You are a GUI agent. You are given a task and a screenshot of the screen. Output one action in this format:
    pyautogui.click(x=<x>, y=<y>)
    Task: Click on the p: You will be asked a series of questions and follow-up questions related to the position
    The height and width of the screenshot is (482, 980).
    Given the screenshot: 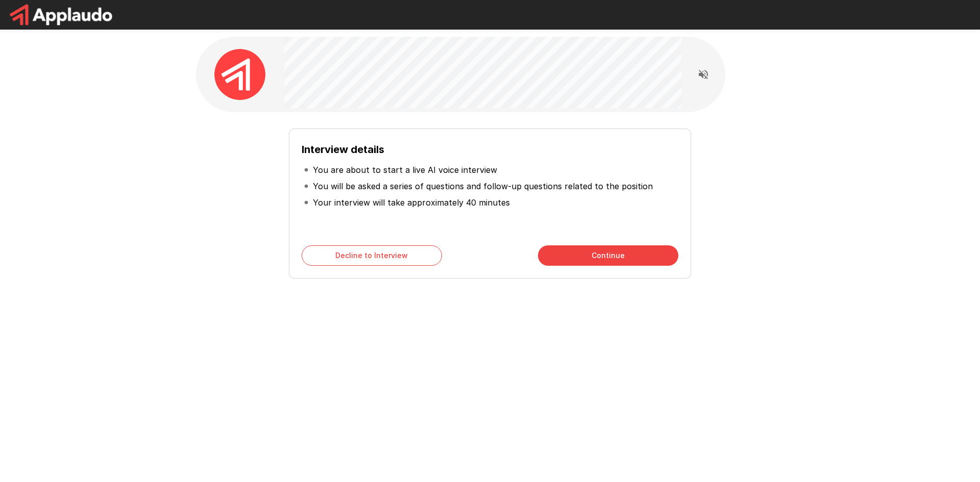 What is the action you would take?
    pyautogui.click(x=483, y=186)
    